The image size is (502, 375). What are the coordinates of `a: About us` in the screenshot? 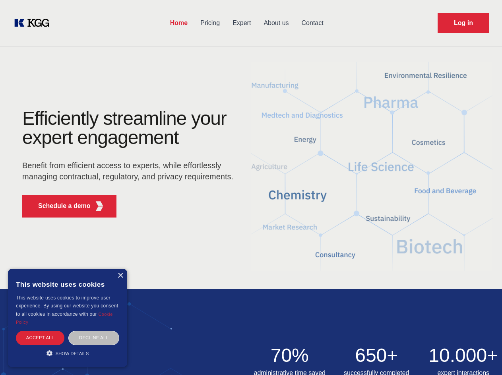 It's located at (276, 23).